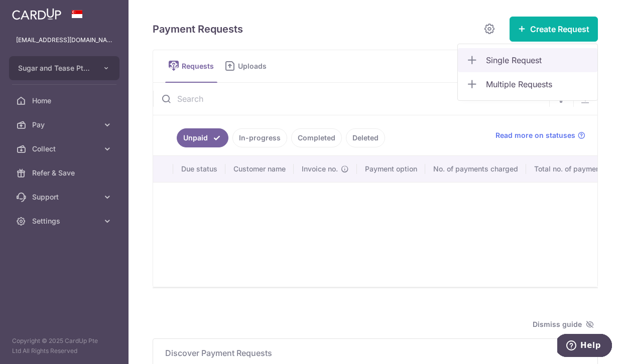 The image size is (622, 364). What do you see at coordinates (65, 149) in the screenshot?
I see `span: Collect` at bounding box center [65, 149].